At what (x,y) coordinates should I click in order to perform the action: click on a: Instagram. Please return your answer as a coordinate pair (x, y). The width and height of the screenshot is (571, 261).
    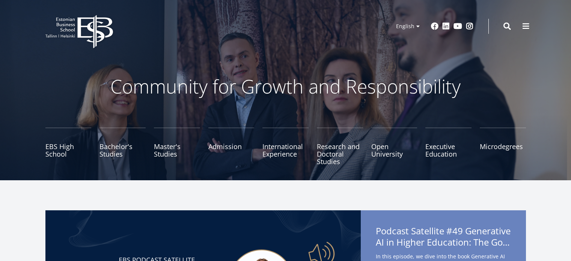
    Looking at the image, I should click on (470, 26).